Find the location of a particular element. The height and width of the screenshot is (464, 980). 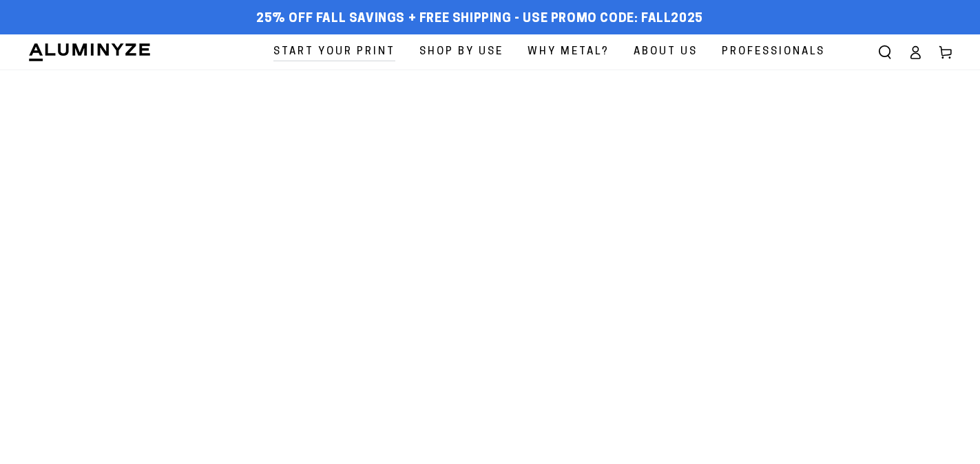

img: Aluminyze is located at coordinates (90, 53).